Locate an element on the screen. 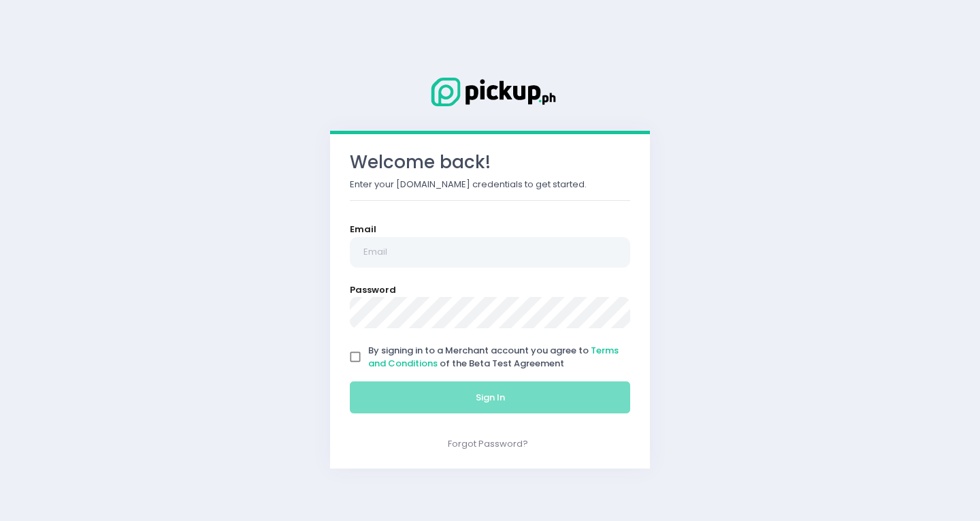 This screenshot has height=521, width=980. a: Terms and Conditions is located at coordinates (493, 357).